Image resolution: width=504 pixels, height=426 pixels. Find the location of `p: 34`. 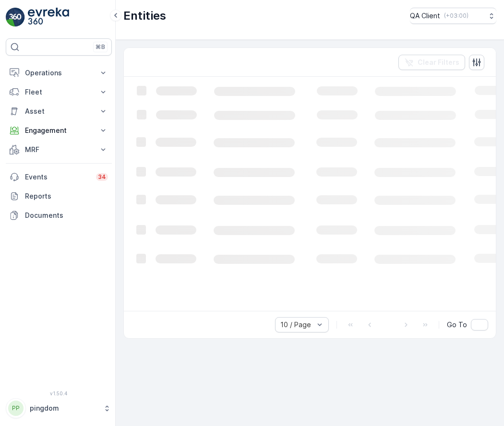

p: 34 is located at coordinates (102, 177).